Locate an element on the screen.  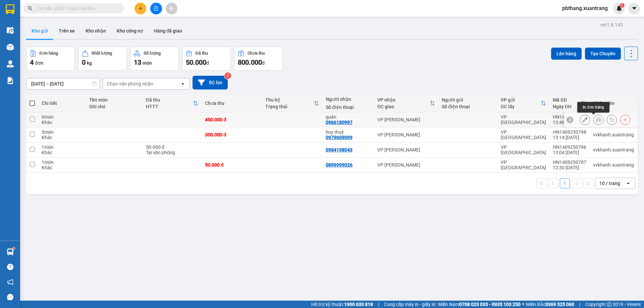
div: Ngày ĐH is located at coordinates (567, 106).